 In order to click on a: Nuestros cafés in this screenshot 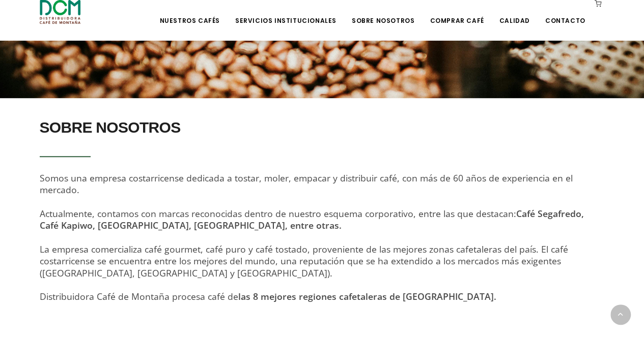, I will do `click(189, 13)`.